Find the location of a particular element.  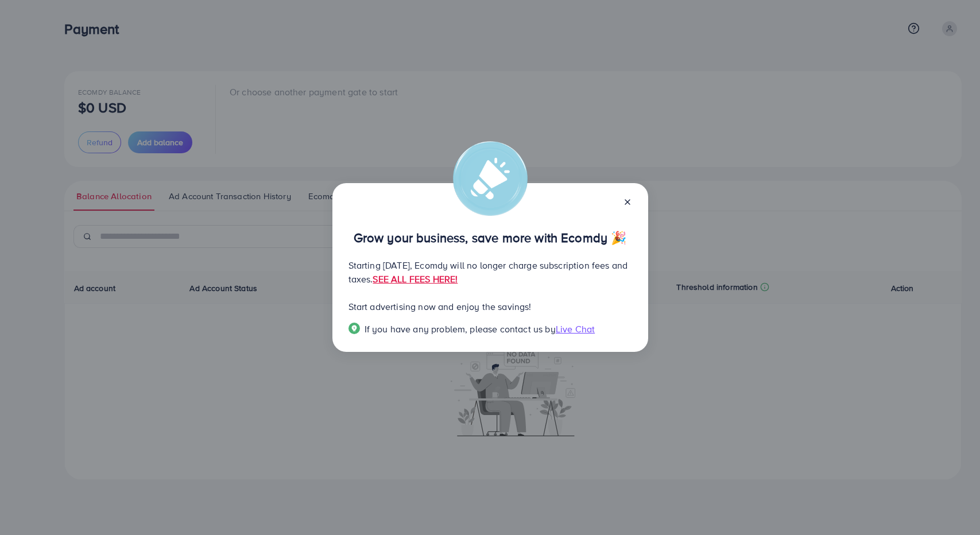

p: Start advertising now and enjoy the savings! is located at coordinates (490, 307).